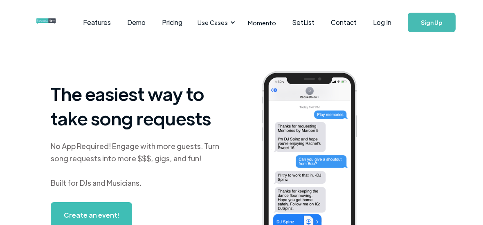 This screenshot has width=483, height=225. What do you see at coordinates (262, 22) in the screenshot?
I see `a: Momento` at bounding box center [262, 22].